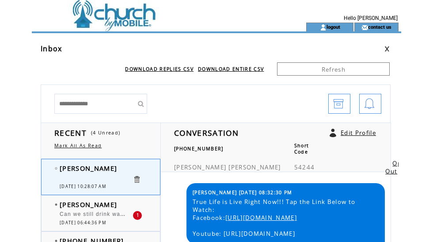 Image resolution: width=433 pixels, height=242 pixels. What do you see at coordinates (137, 215) in the screenshot?
I see `div: 1` at bounding box center [137, 215].